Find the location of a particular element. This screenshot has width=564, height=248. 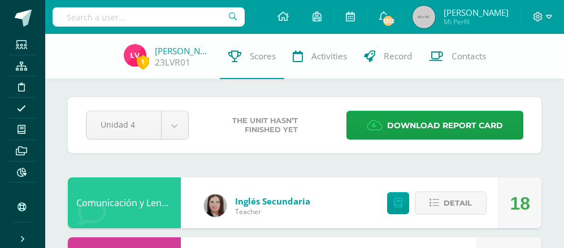

div: 18 is located at coordinates (520, 203).